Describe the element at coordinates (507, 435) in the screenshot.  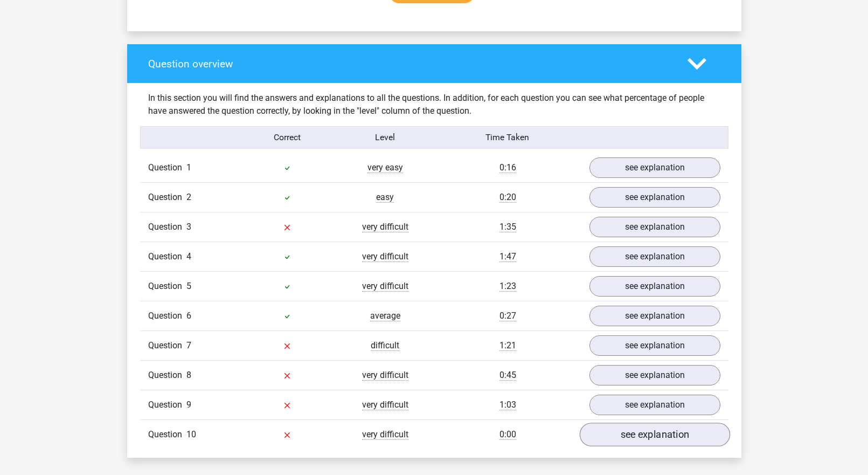
I see `span: 0:00` at that location.